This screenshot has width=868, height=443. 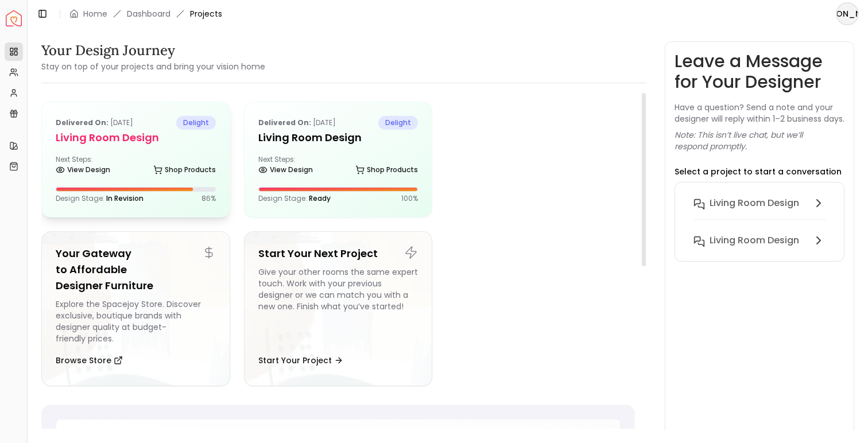 I want to click on p: 86 %, so click(x=209, y=199).